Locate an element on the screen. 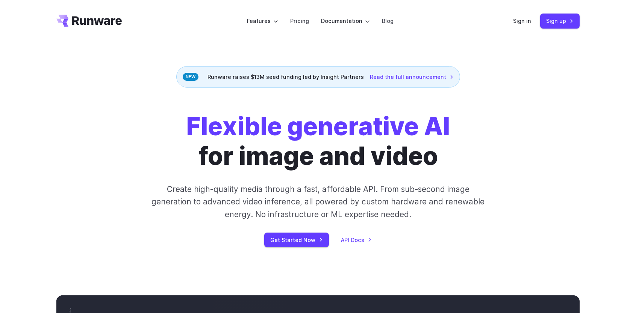  a: Sign in is located at coordinates (522, 21).